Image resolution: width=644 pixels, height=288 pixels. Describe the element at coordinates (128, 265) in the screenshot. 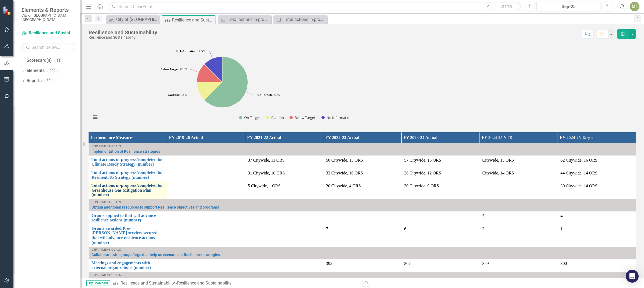

I see `a: Meetings and engagements with external organizations (number)` at that location.